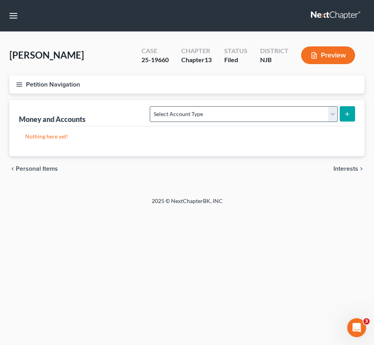  I want to click on div: Filed, so click(235, 60).